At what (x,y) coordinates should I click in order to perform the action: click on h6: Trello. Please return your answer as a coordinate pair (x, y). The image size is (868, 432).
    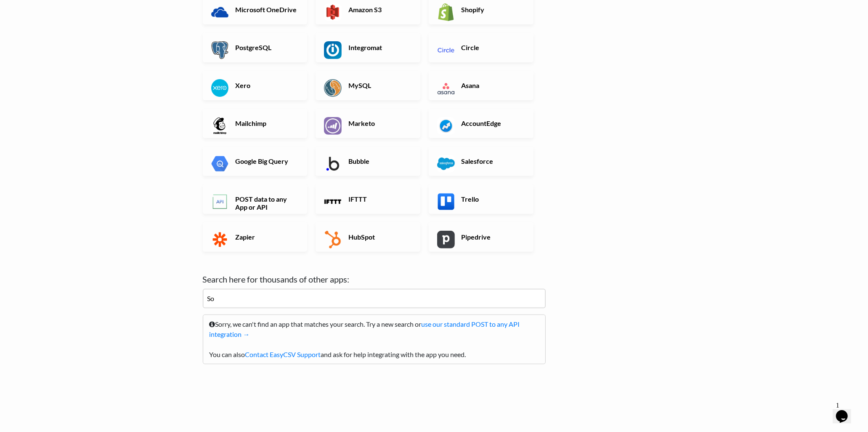
    Looking at the image, I should click on (493, 199).